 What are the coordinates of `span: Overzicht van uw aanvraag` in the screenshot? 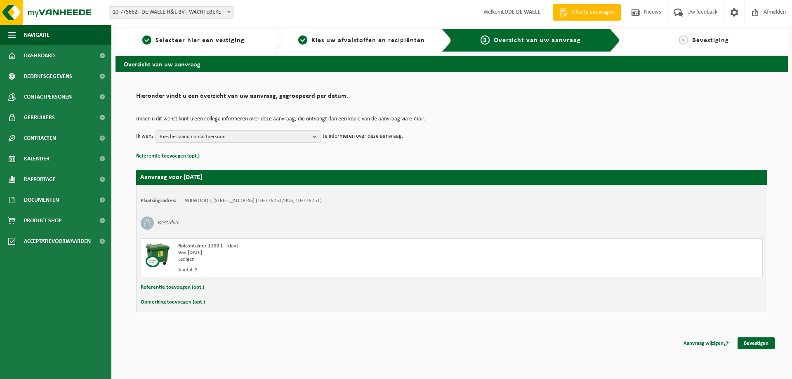 It's located at (537, 40).